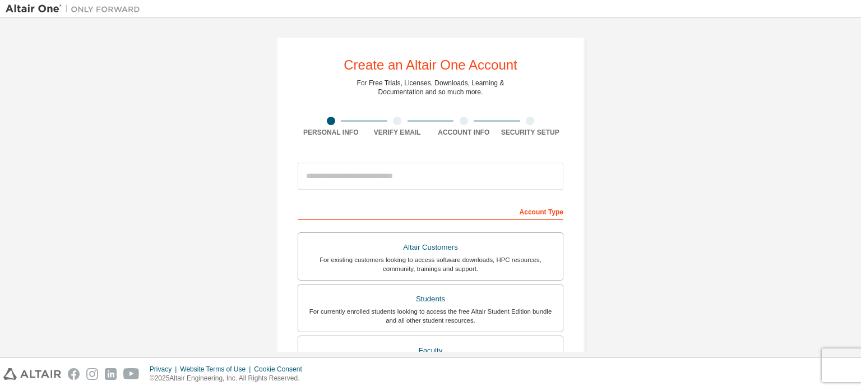 The width and height of the screenshot is (861, 390). Describe the element at coordinates (229, 378) in the screenshot. I see `p: © 2025 Altair Engineering, Inc. All Rights Reserved.` at that location.